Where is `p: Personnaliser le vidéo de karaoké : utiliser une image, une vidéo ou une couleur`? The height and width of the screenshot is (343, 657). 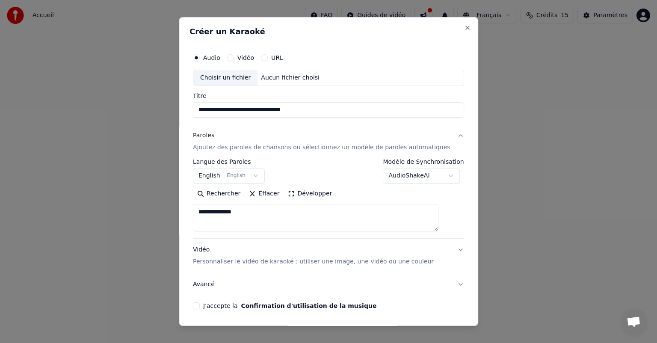 p: Personnaliser le vidéo de karaoké : utiliser une image, une vidéo ou une couleur is located at coordinates (313, 262).